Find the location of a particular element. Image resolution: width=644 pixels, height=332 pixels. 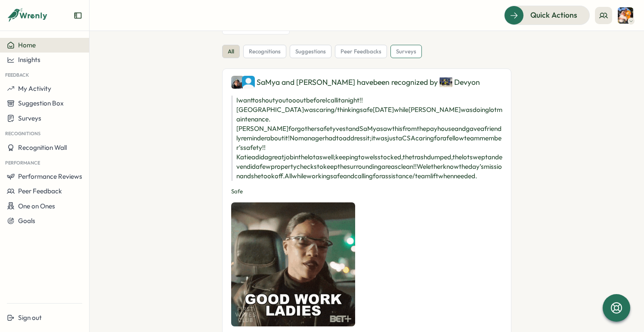

span: Goals is located at coordinates (27, 221).